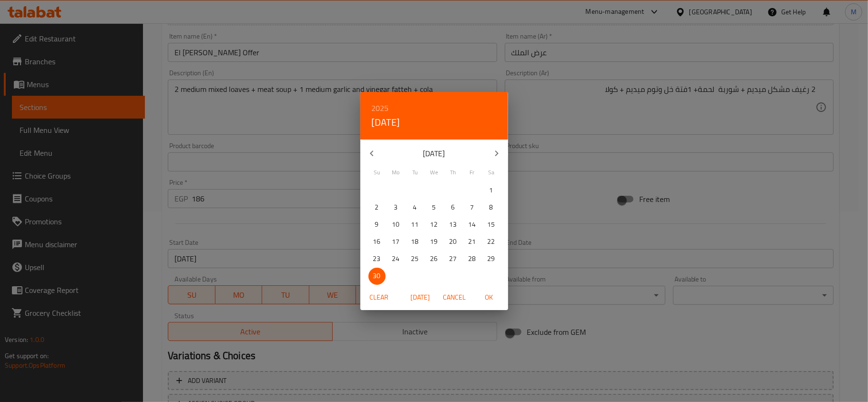 The height and width of the screenshot is (402, 868). What do you see at coordinates (472, 241) in the screenshot?
I see `p: 21` at bounding box center [472, 241].